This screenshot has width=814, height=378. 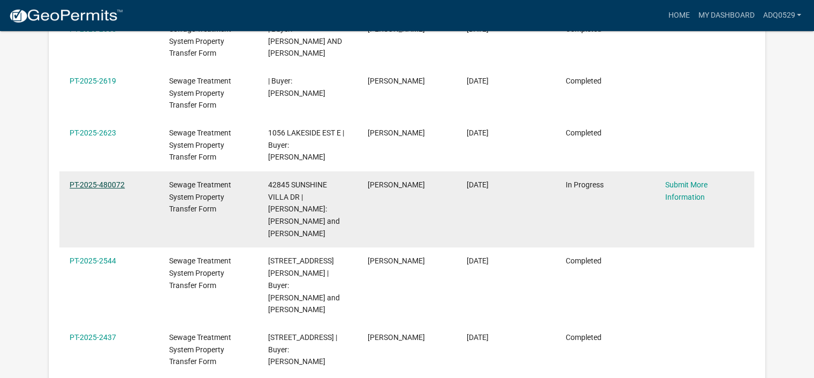 I want to click on a: My Dashboard, so click(x=725, y=16).